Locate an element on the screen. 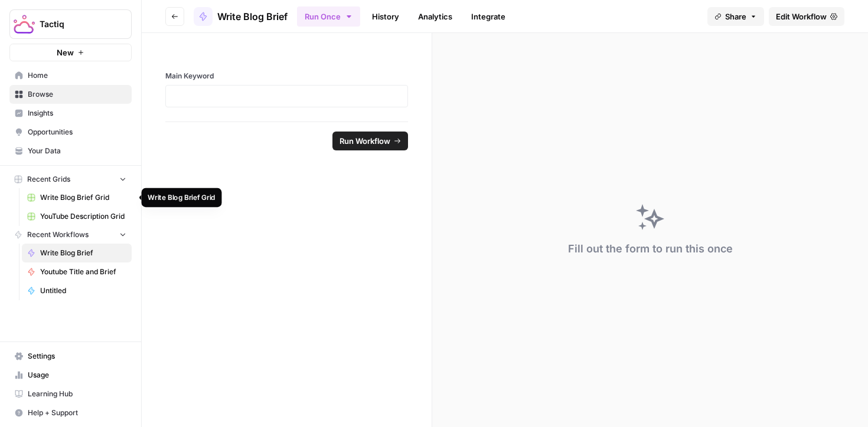 This screenshot has height=427, width=868. span: Browse is located at coordinates (76, 94).